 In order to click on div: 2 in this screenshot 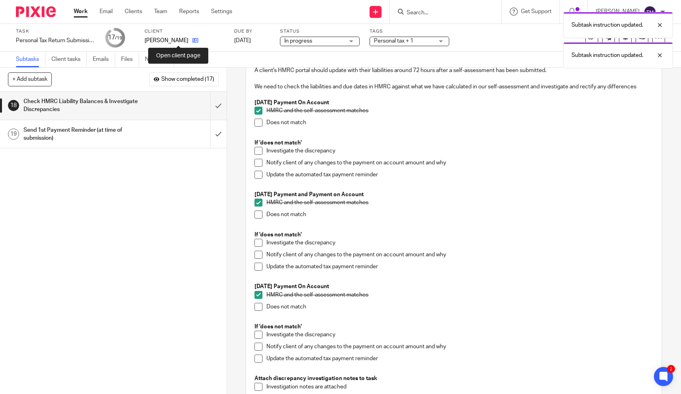, I will do `click(671, 369)`.